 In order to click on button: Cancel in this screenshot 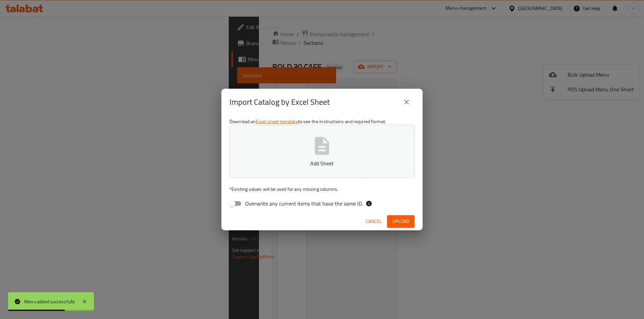, I will do `click(374, 221)`.